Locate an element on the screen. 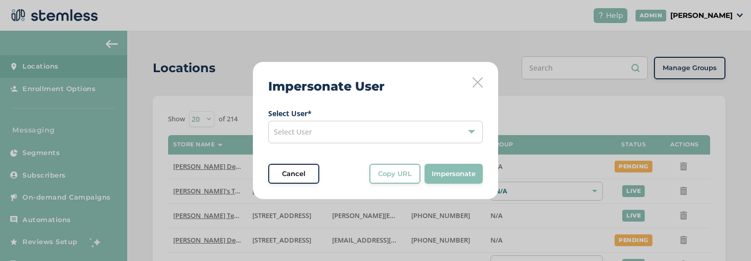 This screenshot has width=751, height=261. span: Impersonate is located at coordinates (454, 174).